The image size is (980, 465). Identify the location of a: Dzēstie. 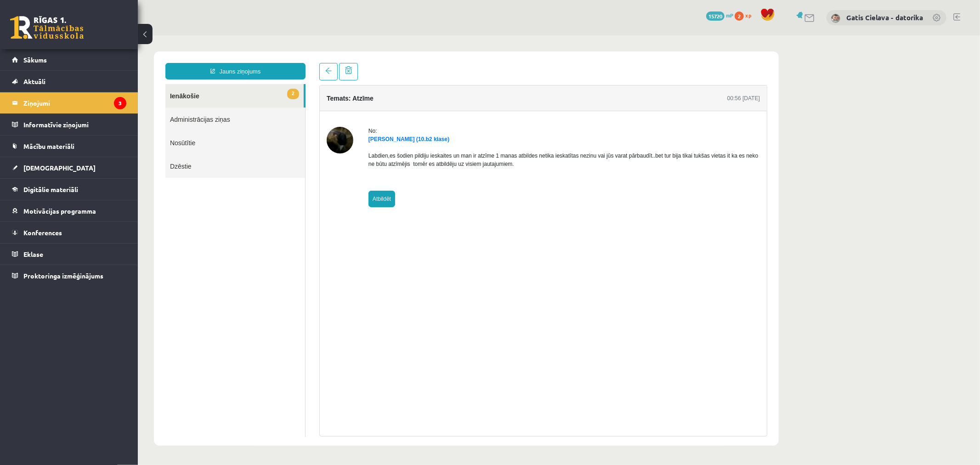
(97, 130).